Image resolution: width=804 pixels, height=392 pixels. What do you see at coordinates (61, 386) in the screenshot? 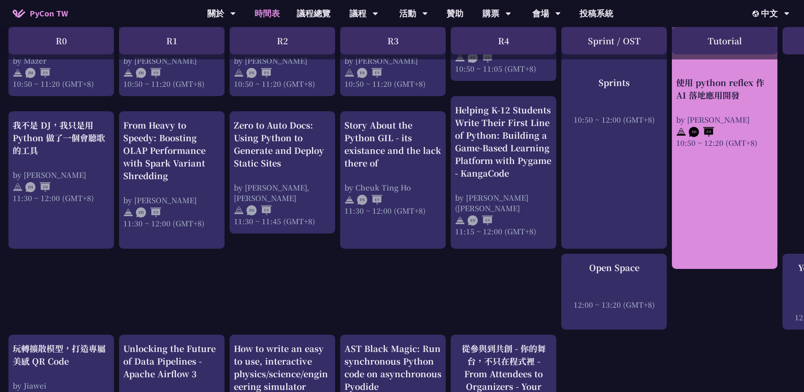
I see `div: by Jiawei` at bounding box center [61, 386].